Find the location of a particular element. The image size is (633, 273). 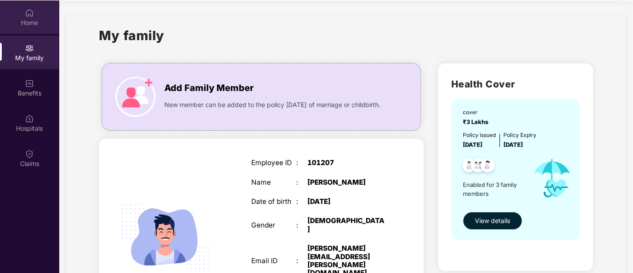

h2: Health Cover is located at coordinates (516, 84).